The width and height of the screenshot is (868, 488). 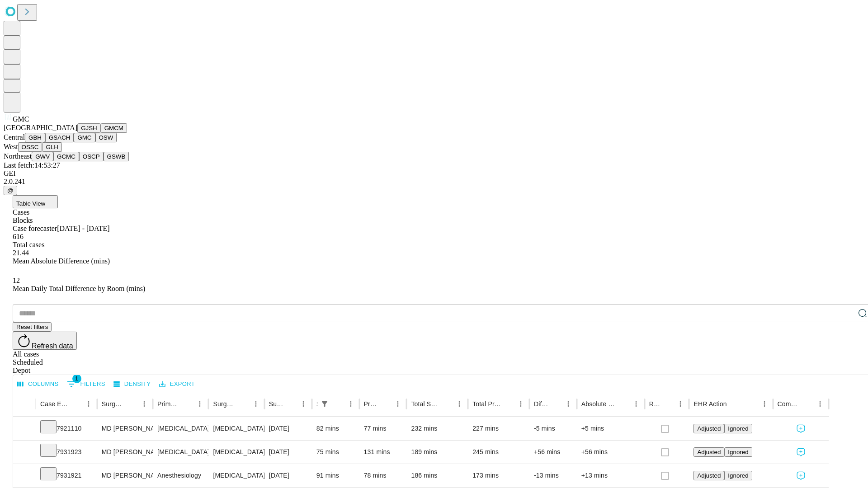 I want to click on button: GLH, so click(x=52, y=147).